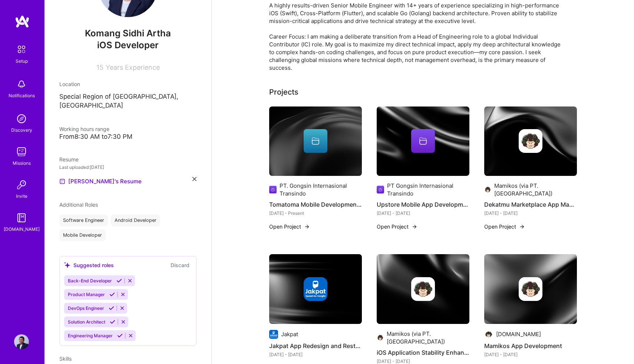 The image size is (634, 364). What do you see at coordinates (128, 137) in the screenshot?
I see `div: From 8:30 AM to 7:30 PM` at bounding box center [128, 137].